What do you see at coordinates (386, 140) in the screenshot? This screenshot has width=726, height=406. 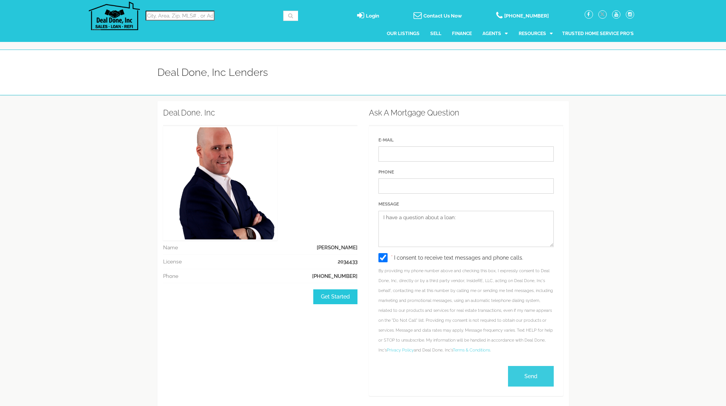 I see `label: E-mail` at bounding box center [386, 140].